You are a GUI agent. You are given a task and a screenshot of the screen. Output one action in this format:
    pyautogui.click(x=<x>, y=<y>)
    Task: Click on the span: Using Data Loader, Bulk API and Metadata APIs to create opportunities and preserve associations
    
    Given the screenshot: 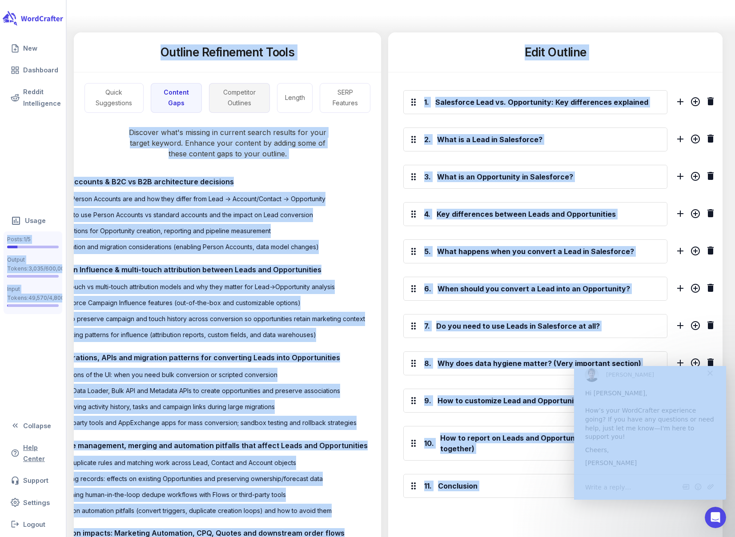 What is the action you would take?
    pyautogui.click(x=197, y=391)
    